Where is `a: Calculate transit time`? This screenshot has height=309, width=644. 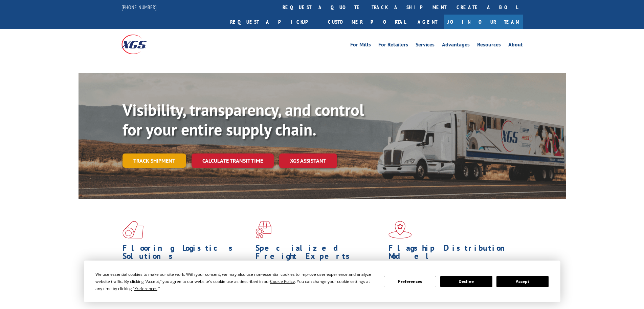 a: Calculate transit time is located at coordinates (232, 160).